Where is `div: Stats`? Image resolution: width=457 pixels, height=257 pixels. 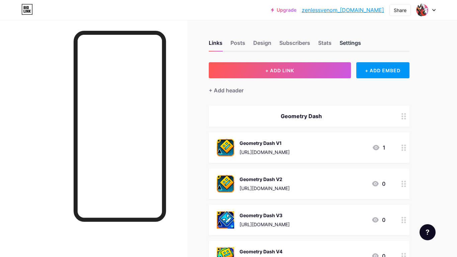 div: Stats is located at coordinates (325, 45).